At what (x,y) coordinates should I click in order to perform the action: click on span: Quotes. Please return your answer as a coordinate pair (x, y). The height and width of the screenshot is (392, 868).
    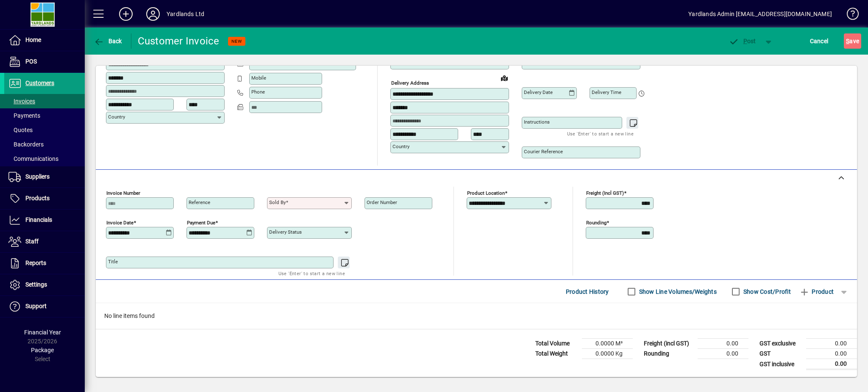
    Looking at the image, I should click on (21, 130).